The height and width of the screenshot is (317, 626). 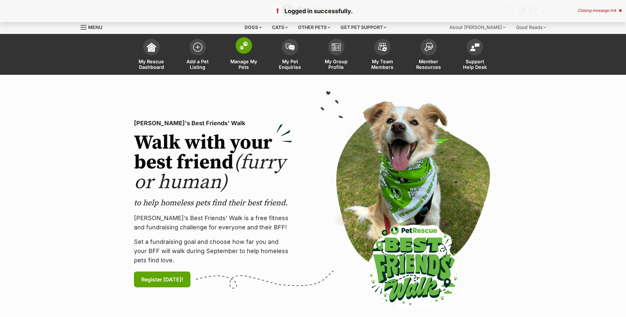 I want to click on div: Cats, so click(x=280, y=27).